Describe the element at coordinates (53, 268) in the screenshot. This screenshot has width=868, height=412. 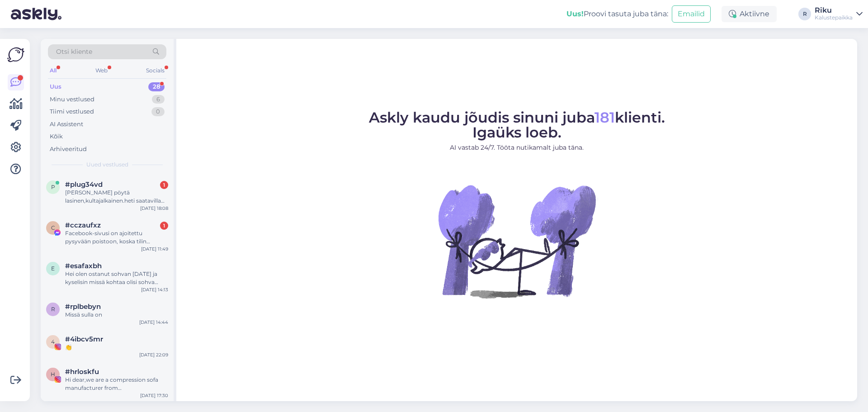
I see `span: e` at that location.